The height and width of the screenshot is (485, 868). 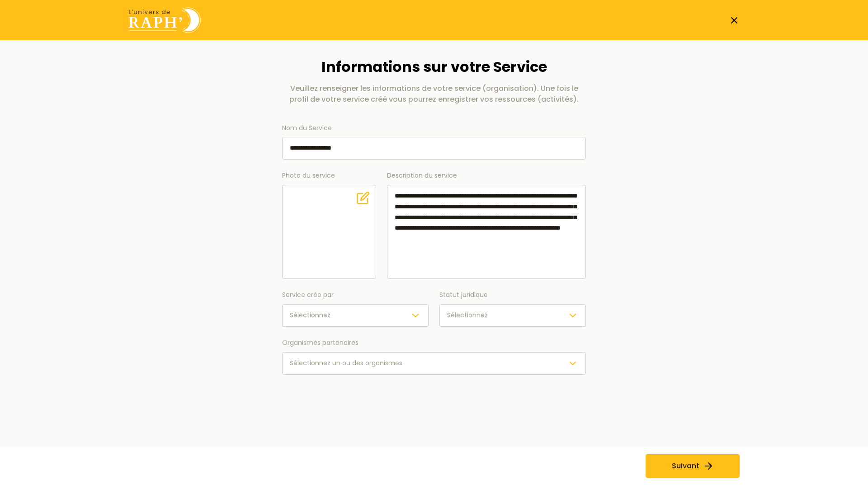 I want to click on button: Sélectionnez un ou des organismes, so click(x=434, y=364).